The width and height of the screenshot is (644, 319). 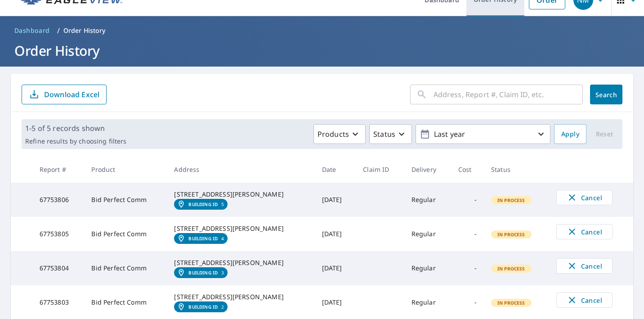 What do you see at coordinates (333, 134) in the screenshot?
I see `p: Products` at bounding box center [333, 134].